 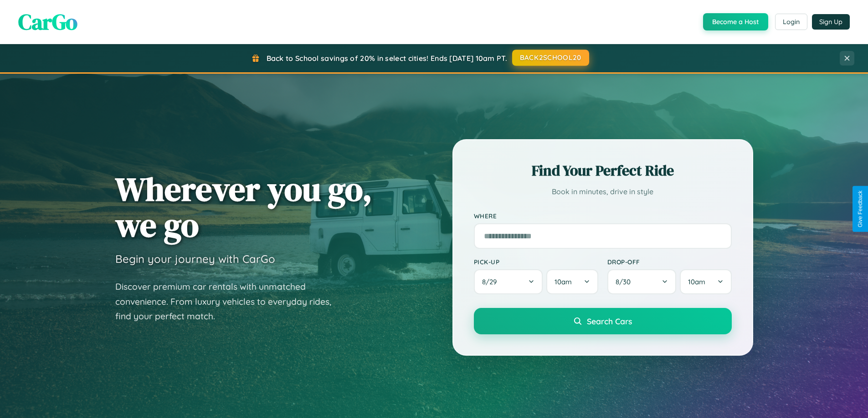 What do you see at coordinates (831, 22) in the screenshot?
I see `button: Sign Up` at bounding box center [831, 22].